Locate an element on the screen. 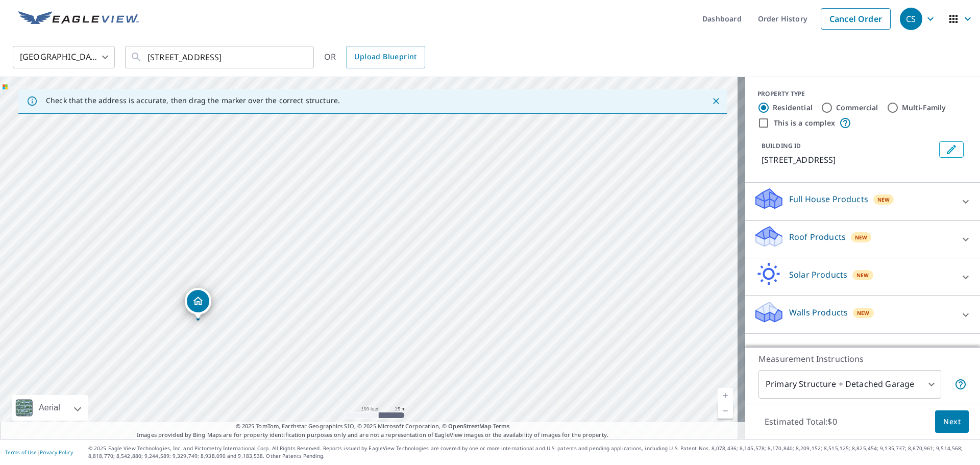 Image resolution: width=980 pixels, height=465 pixels. p: Walls Products is located at coordinates (818, 312).